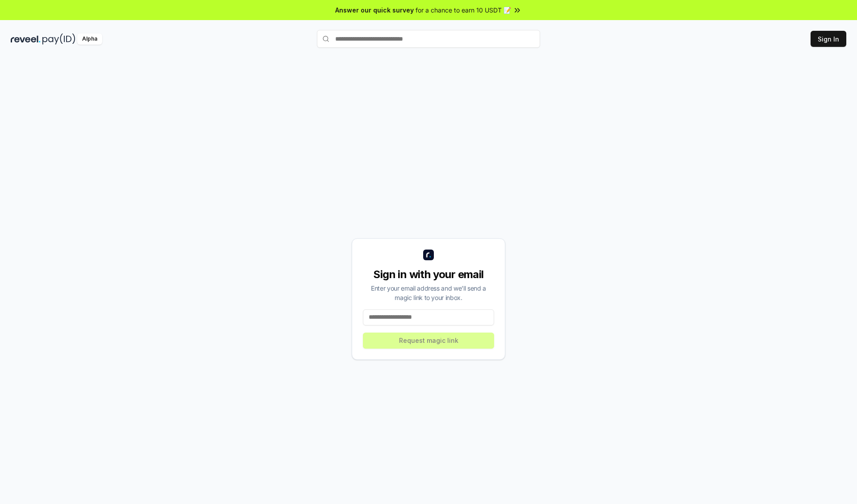 The image size is (857, 504). I want to click on img: logo_small, so click(429, 255).